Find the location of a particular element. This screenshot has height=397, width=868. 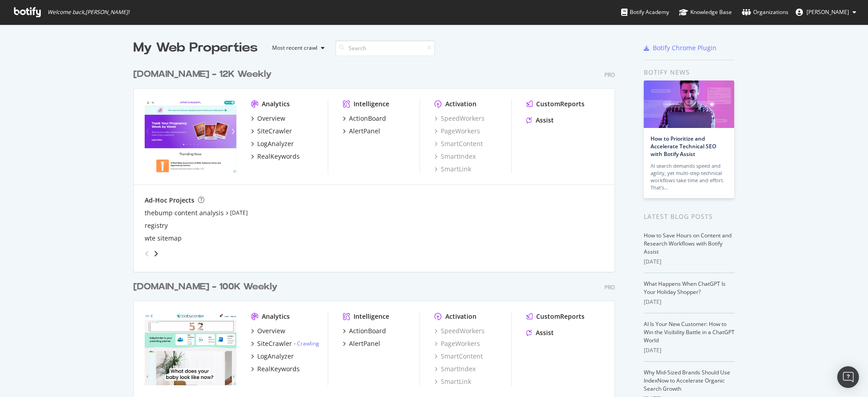

a: thebump content analysis is located at coordinates (184, 213).